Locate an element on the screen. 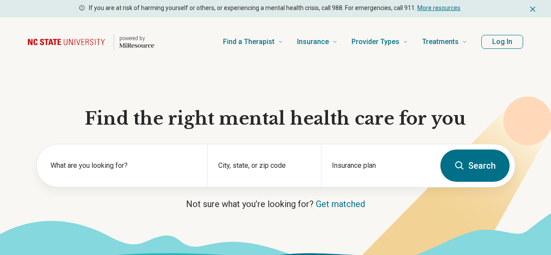 This screenshot has height=255, width=551. p: Not sure what you’re looking for? is located at coordinates (276, 204).